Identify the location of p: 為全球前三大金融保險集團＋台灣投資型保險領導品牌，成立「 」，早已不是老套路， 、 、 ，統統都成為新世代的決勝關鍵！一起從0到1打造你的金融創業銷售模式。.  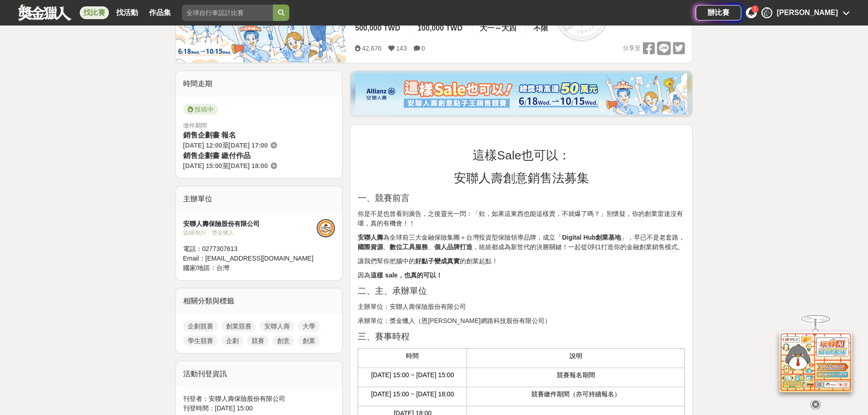
(521, 242).